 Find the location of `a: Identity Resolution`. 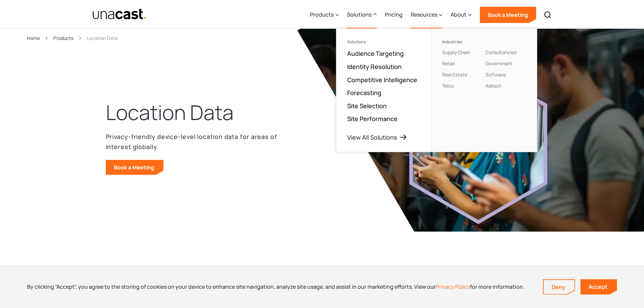

a: Identity Resolution is located at coordinates (374, 66).